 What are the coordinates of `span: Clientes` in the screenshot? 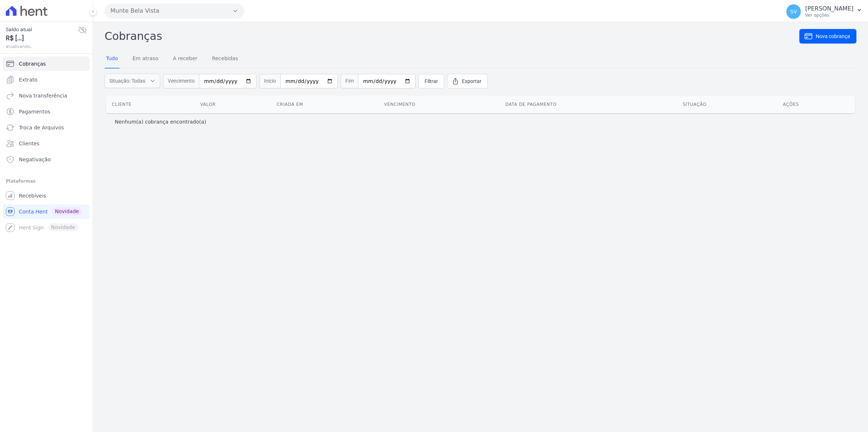 It's located at (29, 144).